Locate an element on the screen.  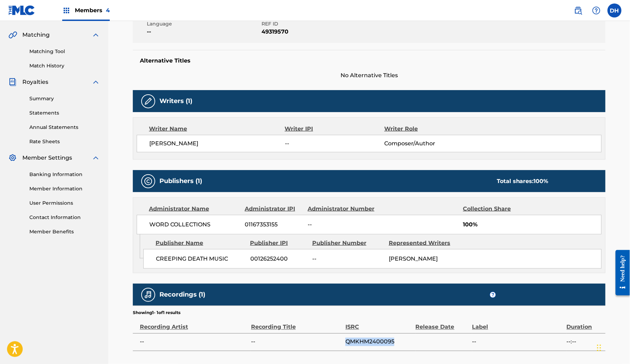
span: 100 % is located at coordinates (541, 181).